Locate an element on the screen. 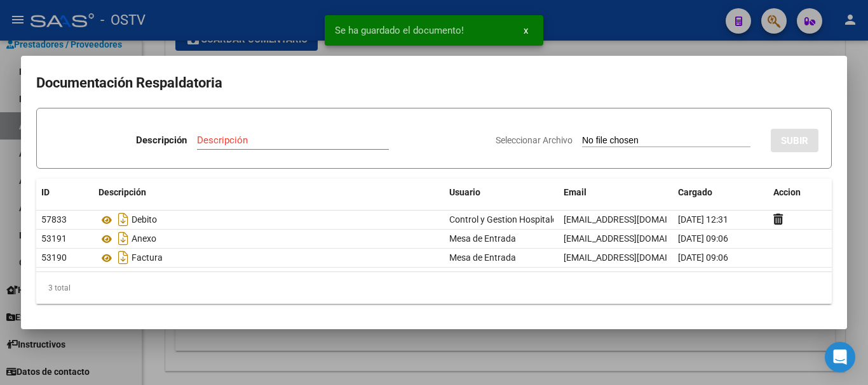  span: ID is located at coordinates (45, 192).